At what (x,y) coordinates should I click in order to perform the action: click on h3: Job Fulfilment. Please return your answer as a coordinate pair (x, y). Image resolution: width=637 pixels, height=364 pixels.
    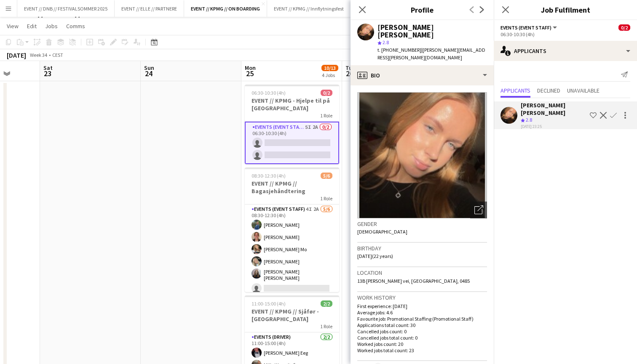
    Looking at the image, I should click on (566, 10).